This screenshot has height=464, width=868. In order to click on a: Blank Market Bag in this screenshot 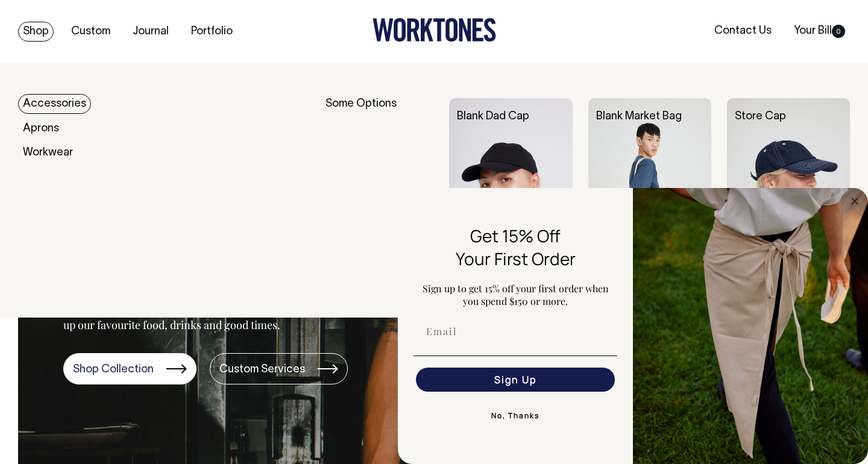, I will do `click(639, 116)`.